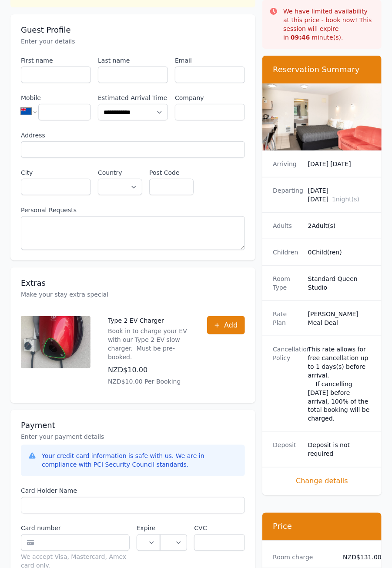  Describe the element at coordinates (56, 342) in the screenshot. I see `img: Type 2 EV Charger` at that location.